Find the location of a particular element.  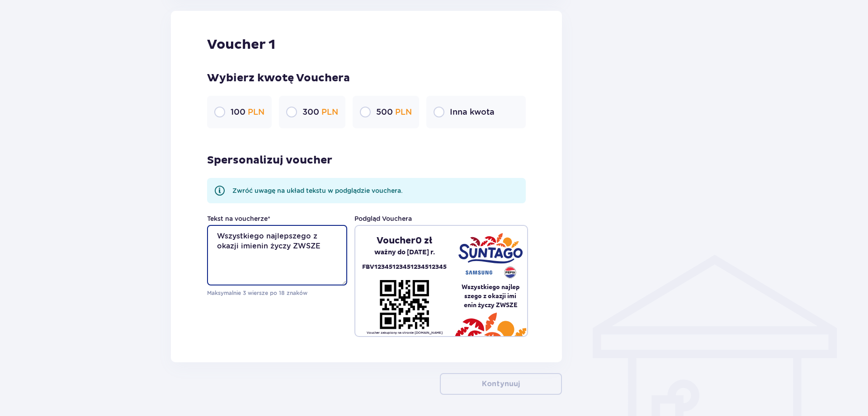

pre: Wszystkiego najlep szego z okazji imi enin życzy ZWSZE is located at coordinates (490, 296).